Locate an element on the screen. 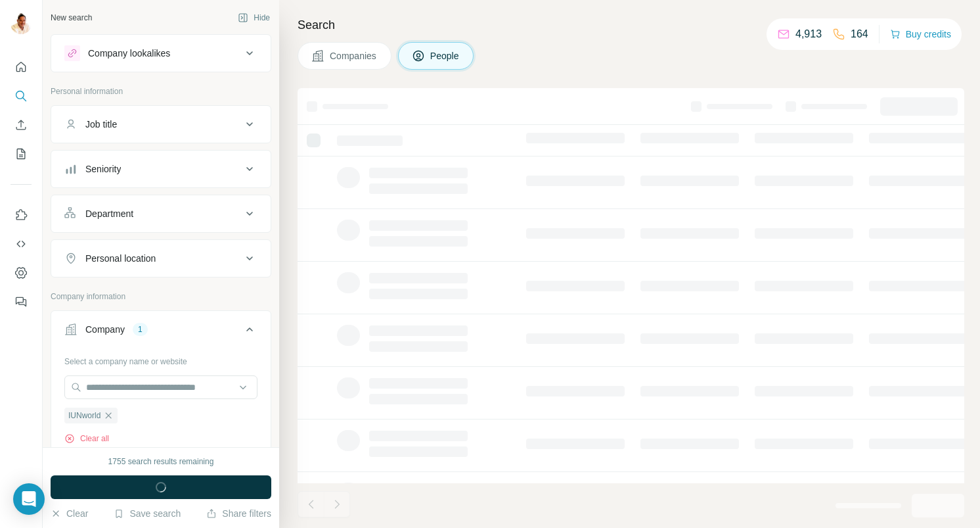  button: Personal location is located at coordinates (161, 258).